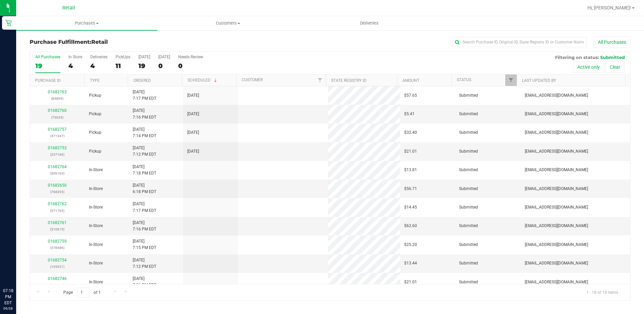 Image resolution: width=644 pixels, height=314 pixels. Describe the element at coordinates (57, 99) in the screenshot. I see `p: (84809)` at that location.